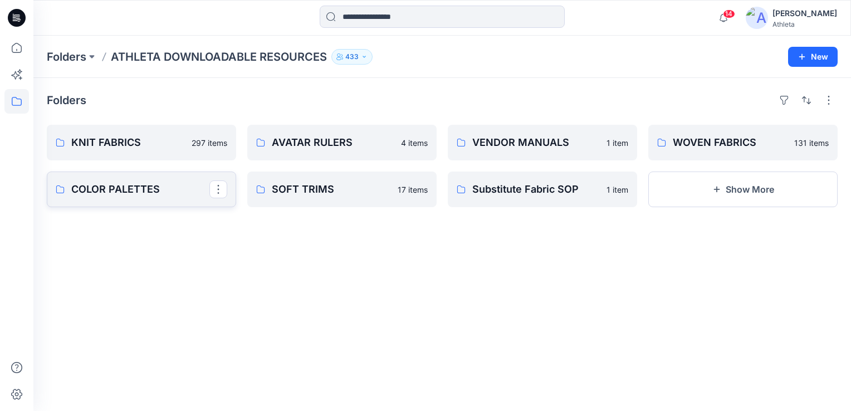 This screenshot has height=411, width=851. I want to click on p: 433, so click(352, 57).